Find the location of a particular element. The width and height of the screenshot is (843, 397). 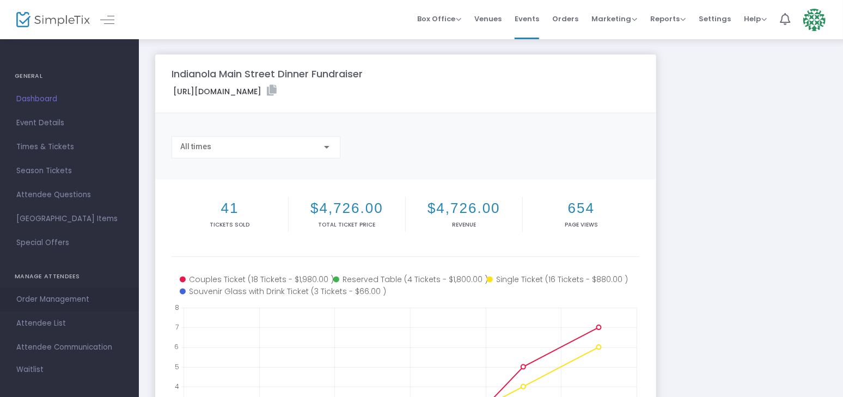

p: Page Views is located at coordinates (581, 224).